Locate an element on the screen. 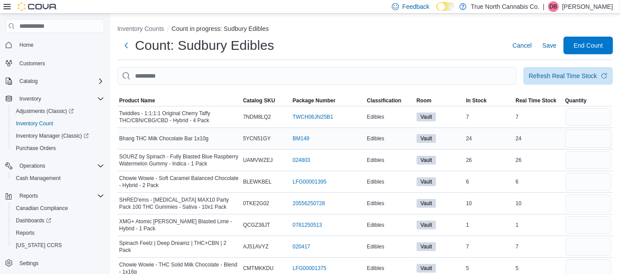 The height and width of the screenshot is (274, 620). button: Customers is located at coordinates (55, 63).